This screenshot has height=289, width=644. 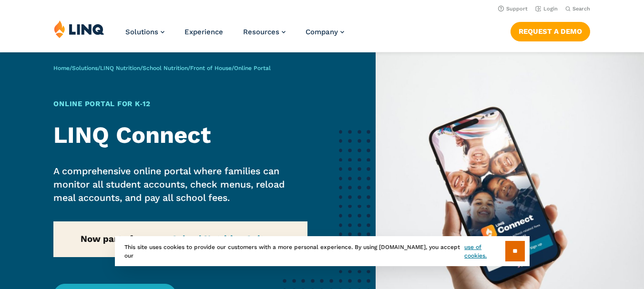 I want to click on a: Company, so click(x=325, y=32).